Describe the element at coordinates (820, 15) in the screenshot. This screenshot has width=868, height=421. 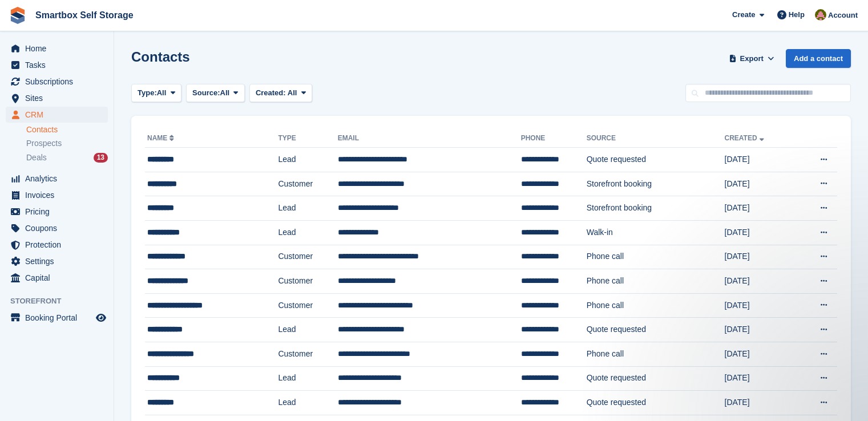
I see `img: Alex Selenitsas` at that location.